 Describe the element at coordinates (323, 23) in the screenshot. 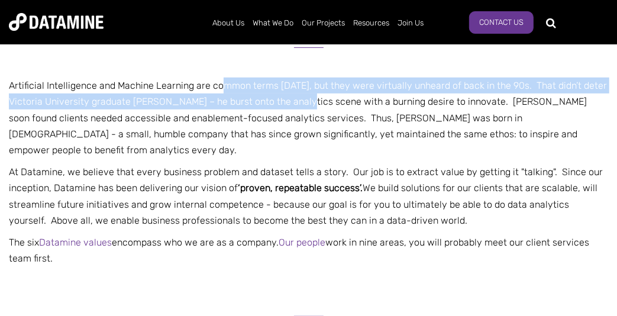

I see `a: Our Projects` at that location.